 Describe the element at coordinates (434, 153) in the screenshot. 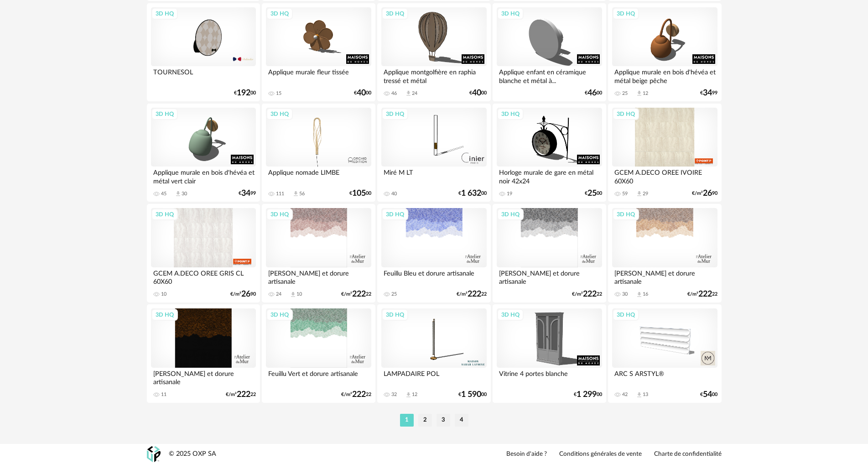

I see `a: 3D HQ Miré M LT 40 €1 63200` at that location.